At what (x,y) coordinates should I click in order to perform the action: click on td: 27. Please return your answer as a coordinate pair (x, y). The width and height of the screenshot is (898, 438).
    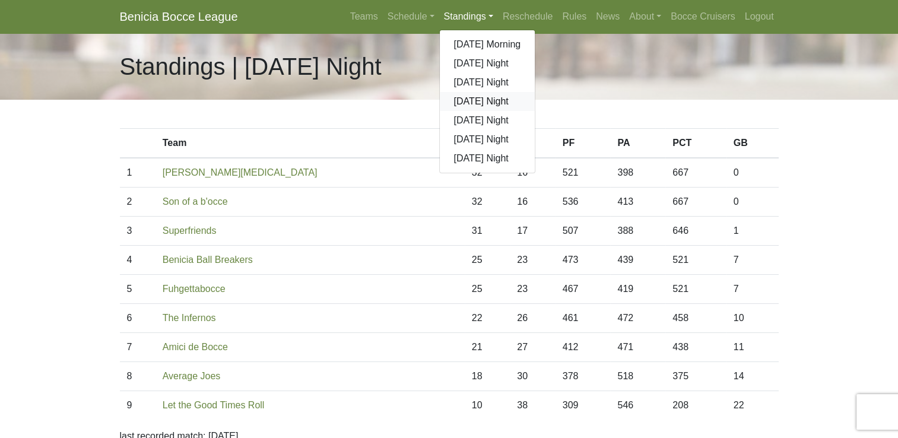
    Looking at the image, I should click on (532, 347).